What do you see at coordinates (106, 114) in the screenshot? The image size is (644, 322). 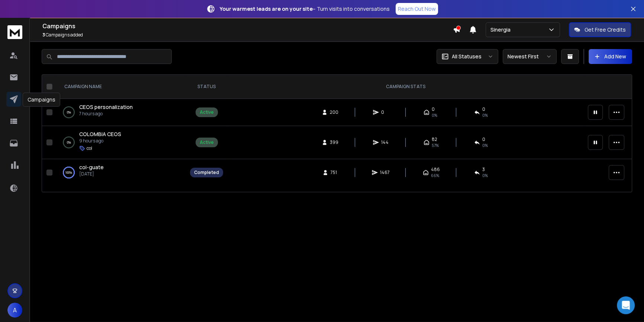 I see `p: 7 hours ago` at bounding box center [106, 114].